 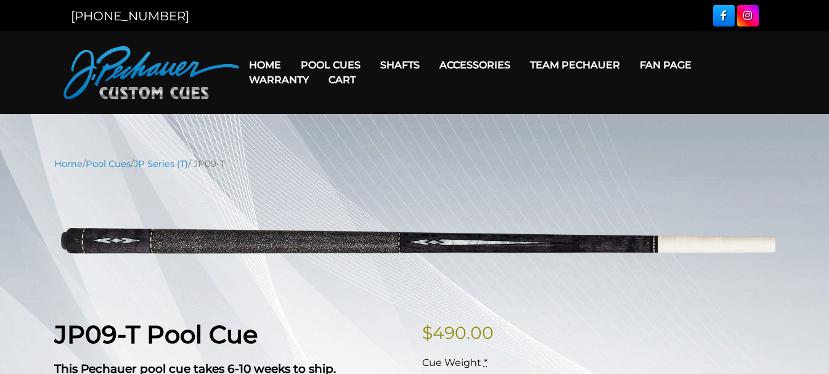 I want to click on nav: Breadcrumb, so click(x=415, y=164).